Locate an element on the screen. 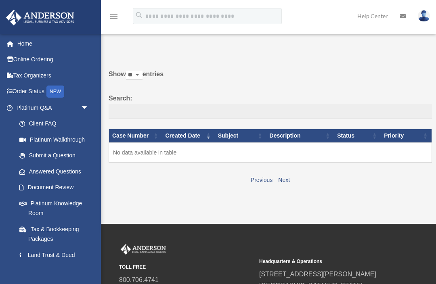 Image resolution: width=436 pixels, height=284 pixels. a: Next is located at coordinates (284, 180).